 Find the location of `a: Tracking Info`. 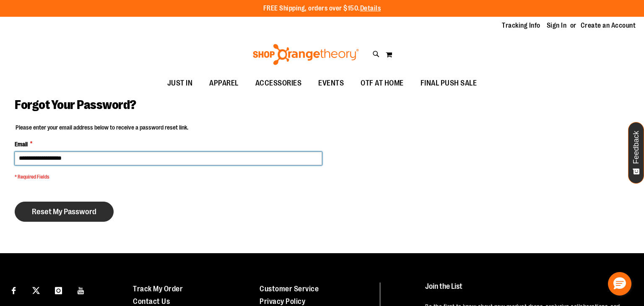

a: Tracking Info is located at coordinates (521, 25).